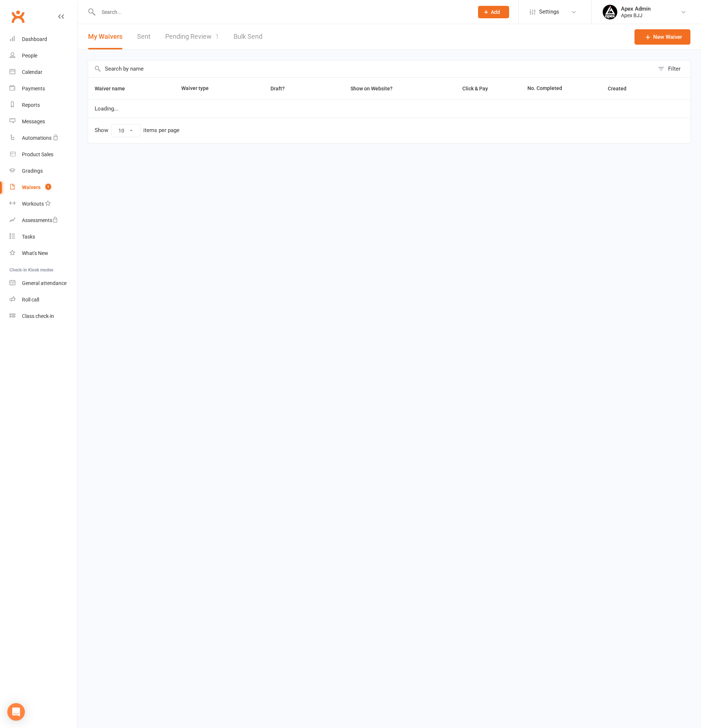 The height and width of the screenshot is (728, 701). I want to click on a: Gradings, so click(43, 170).